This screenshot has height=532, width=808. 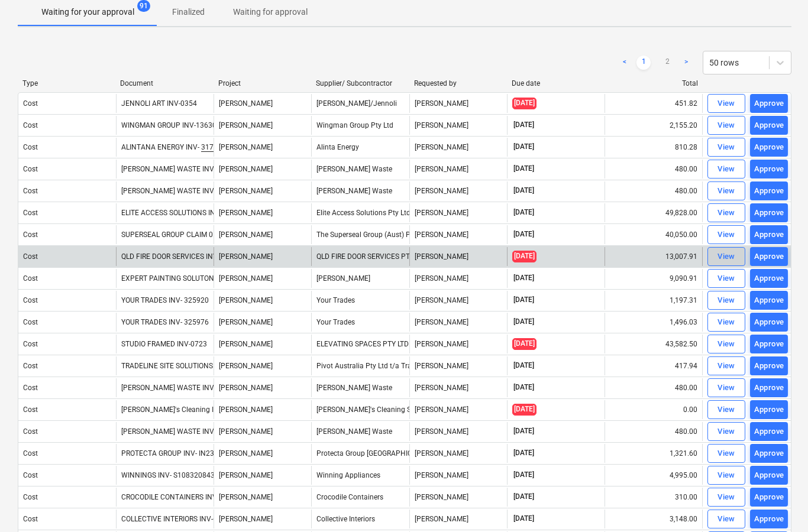 I want to click on a: Previous page, so click(x=624, y=63).